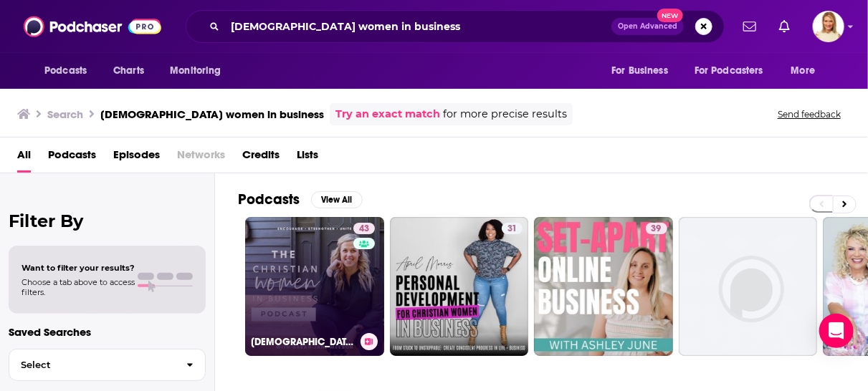  Describe the element at coordinates (269, 199) in the screenshot. I see `h2: Podcasts` at that location.